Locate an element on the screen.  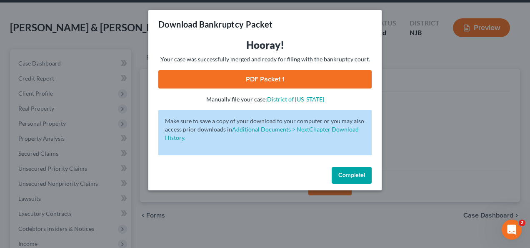
a: Additional Documents > NextChapter Download History. is located at coordinates (262, 133).